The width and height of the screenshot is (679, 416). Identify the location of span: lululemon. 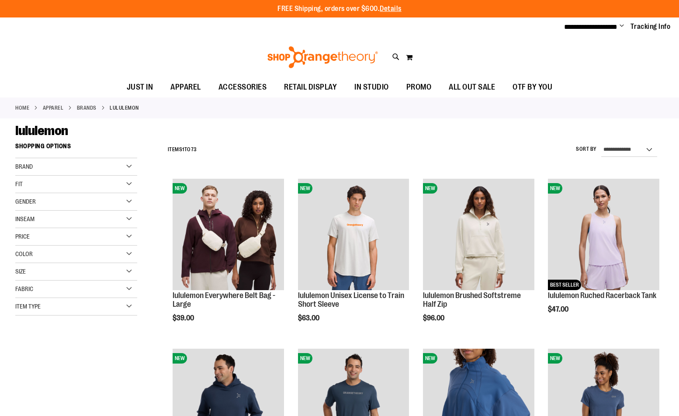
(41, 131).